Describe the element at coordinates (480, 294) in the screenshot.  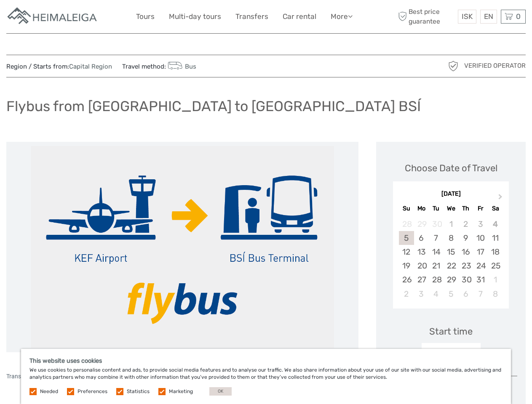
I see `div: Choose Friday, November 7th, 2025` at that location.